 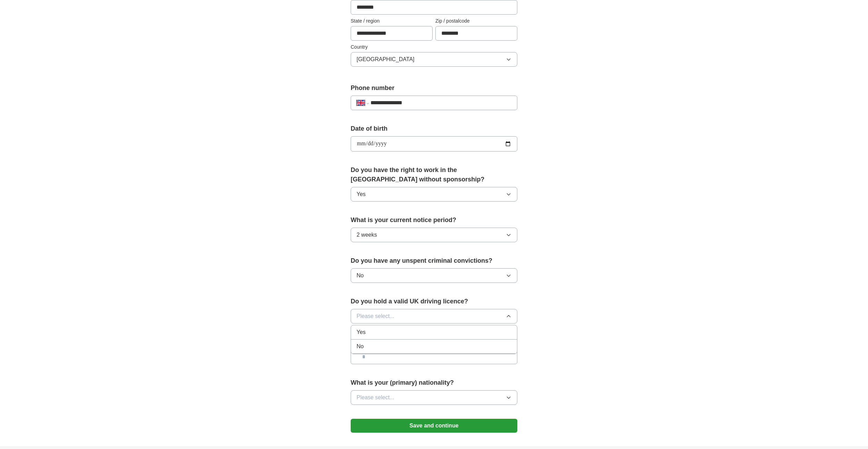 I want to click on label: Country, so click(x=434, y=47).